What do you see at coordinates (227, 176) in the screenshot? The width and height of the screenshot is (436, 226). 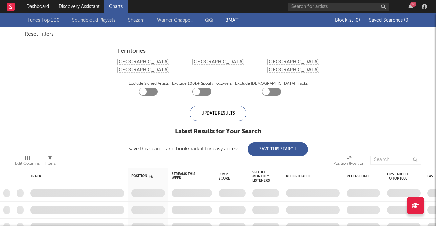 I see `div: Jump Score` at bounding box center [227, 176].